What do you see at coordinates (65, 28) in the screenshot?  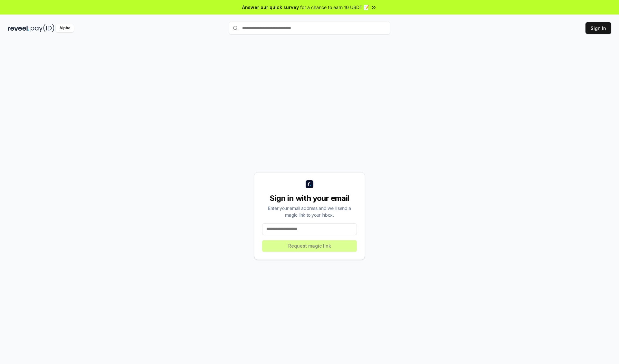 I see `div: Alpha` at bounding box center [65, 28].